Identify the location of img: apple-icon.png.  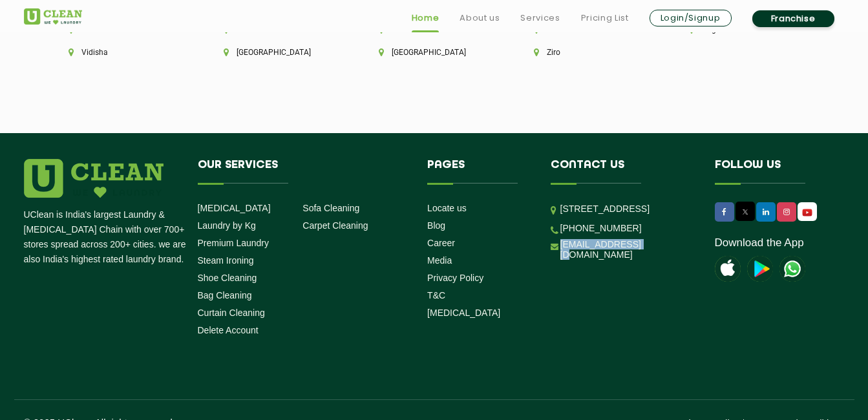
(728, 269).